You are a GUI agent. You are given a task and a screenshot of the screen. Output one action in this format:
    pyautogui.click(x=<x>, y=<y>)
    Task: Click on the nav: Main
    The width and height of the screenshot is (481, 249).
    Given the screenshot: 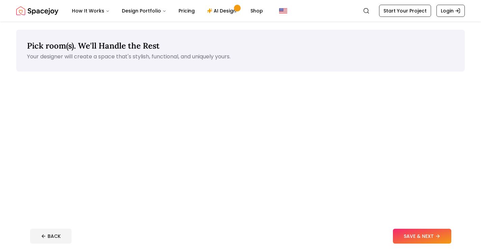 What is the action you would take?
    pyautogui.click(x=168, y=11)
    